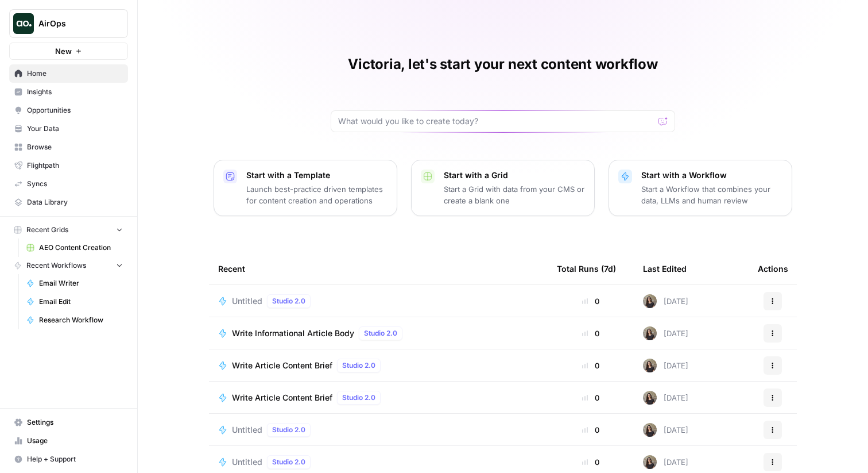 This screenshot has height=473, width=868. What do you see at coordinates (665, 268) in the screenshot?
I see `div: Last Edited` at bounding box center [665, 268].